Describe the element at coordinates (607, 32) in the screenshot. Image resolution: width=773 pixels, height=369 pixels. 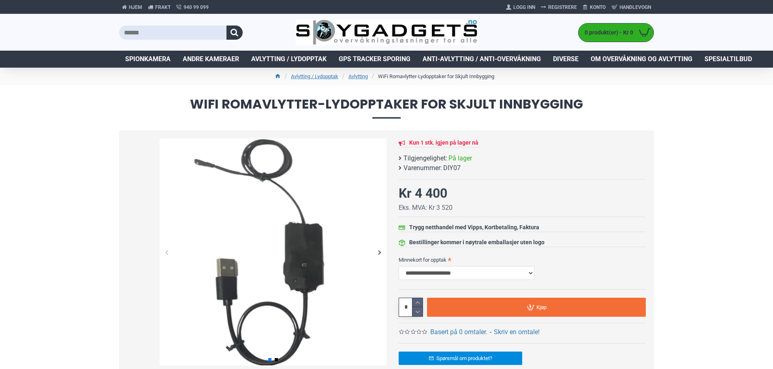
I see `span: 0 produkt(er) - Kr 0` at that location.